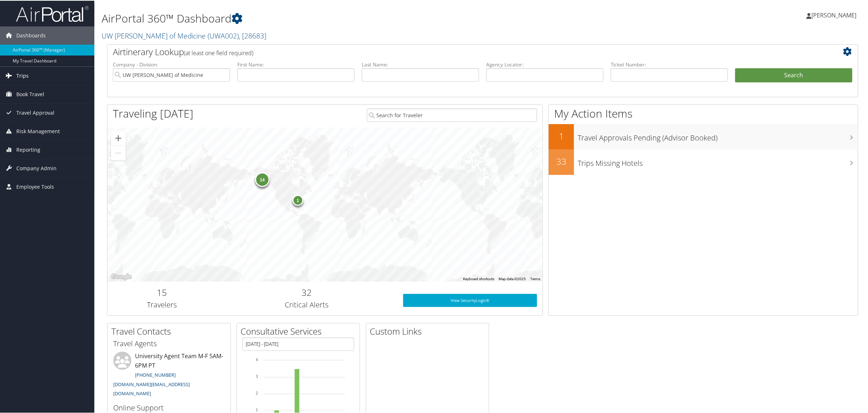  Describe the element at coordinates (257, 359) in the screenshot. I see `tspan: 4` at that location.